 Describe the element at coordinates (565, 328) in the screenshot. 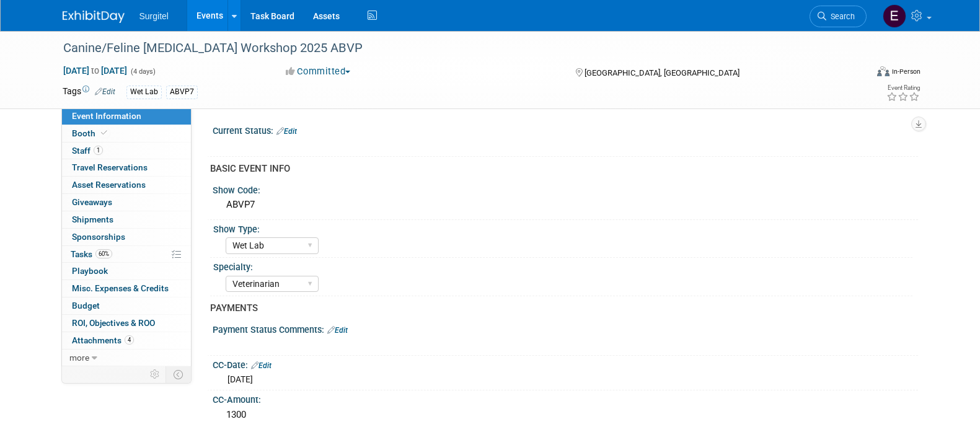

I see `div: Payment Status Comments:` at that location.